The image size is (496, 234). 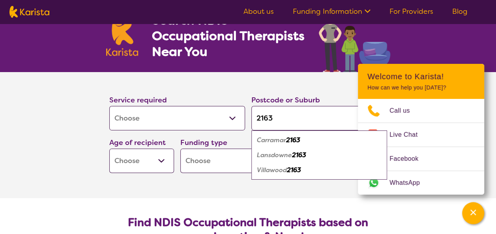 I want to click on label: Postcode or Suburb, so click(x=286, y=100).